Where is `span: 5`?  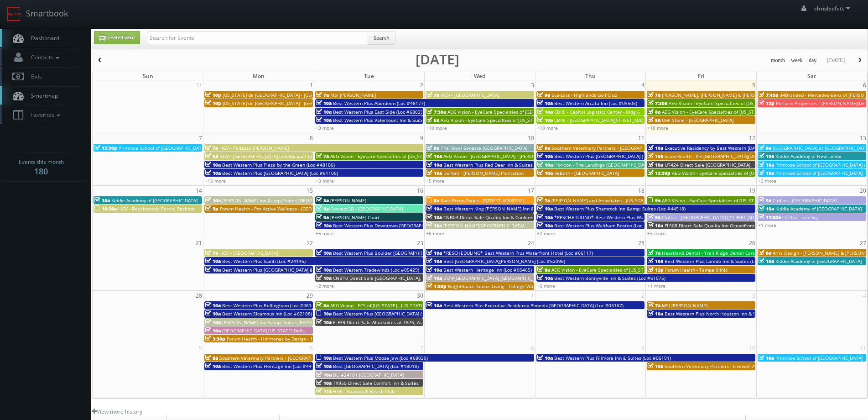
span: 5 is located at coordinates (754, 85).